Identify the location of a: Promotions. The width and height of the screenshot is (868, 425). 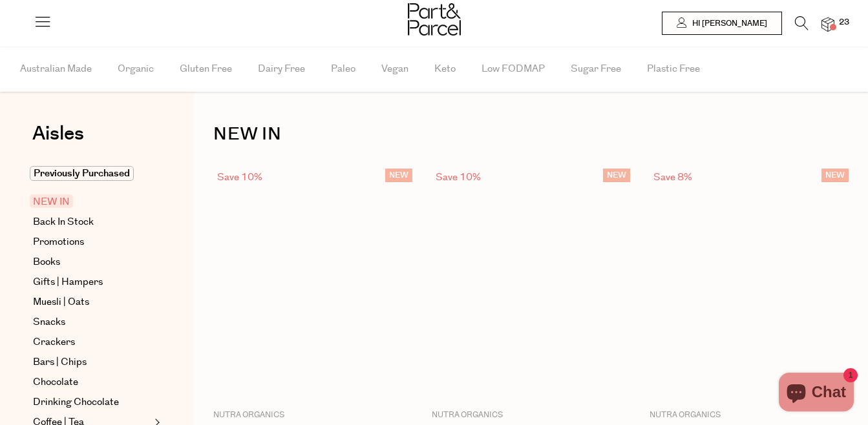
(92, 242).